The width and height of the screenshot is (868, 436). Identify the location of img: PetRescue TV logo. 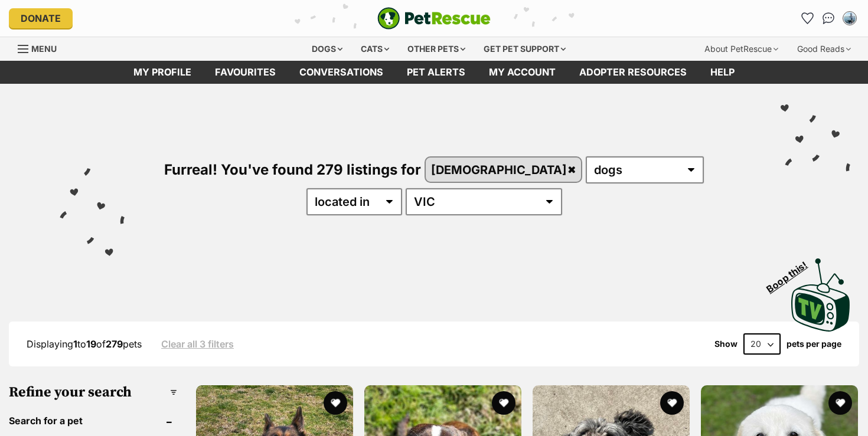
(821, 295).